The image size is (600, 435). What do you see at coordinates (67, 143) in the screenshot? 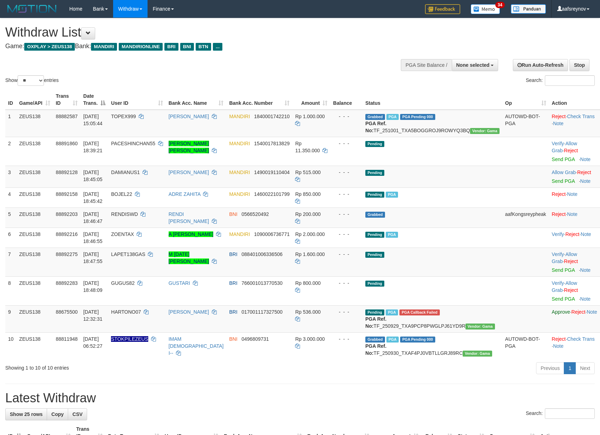
I see `span: 88891860` at bounding box center [67, 143].